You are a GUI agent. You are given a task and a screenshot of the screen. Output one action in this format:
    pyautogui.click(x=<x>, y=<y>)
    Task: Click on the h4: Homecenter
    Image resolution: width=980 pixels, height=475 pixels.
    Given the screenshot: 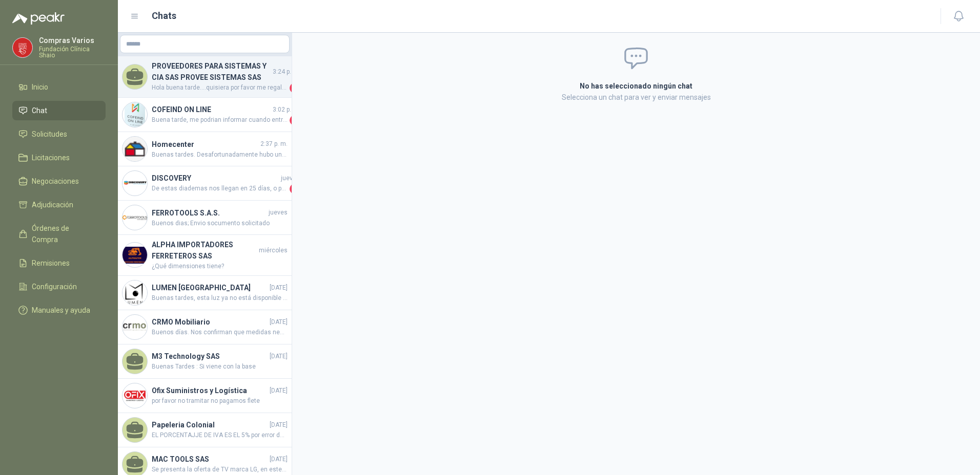 What is the action you would take?
    pyautogui.click(x=205, y=145)
    